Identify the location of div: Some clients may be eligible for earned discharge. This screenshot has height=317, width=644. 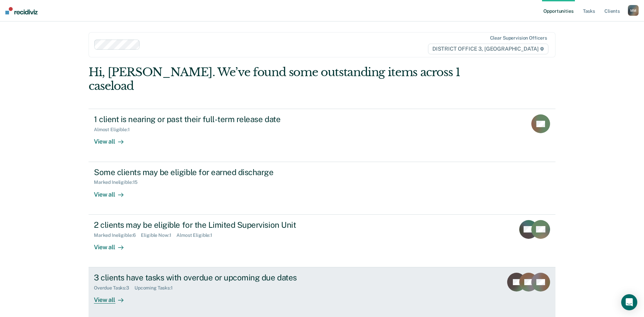
(212, 172).